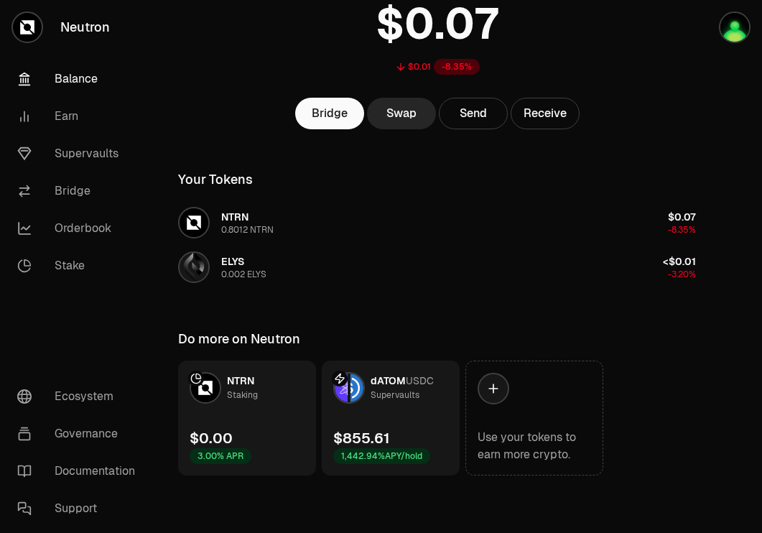 The image size is (762, 533). Describe the element at coordinates (681, 217) in the screenshot. I see `span: $0.07` at that location.